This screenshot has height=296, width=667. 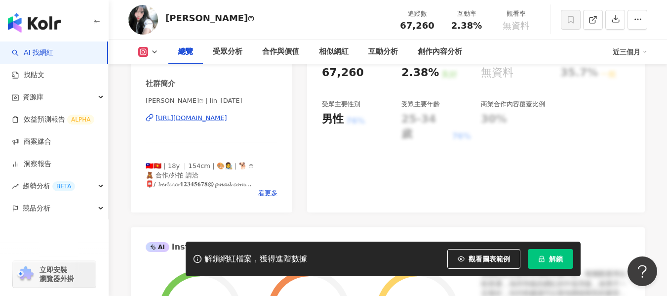 What do you see at coordinates (160, 83) in the screenshot?
I see `div: 社群簡介` at bounding box center [160, 83].